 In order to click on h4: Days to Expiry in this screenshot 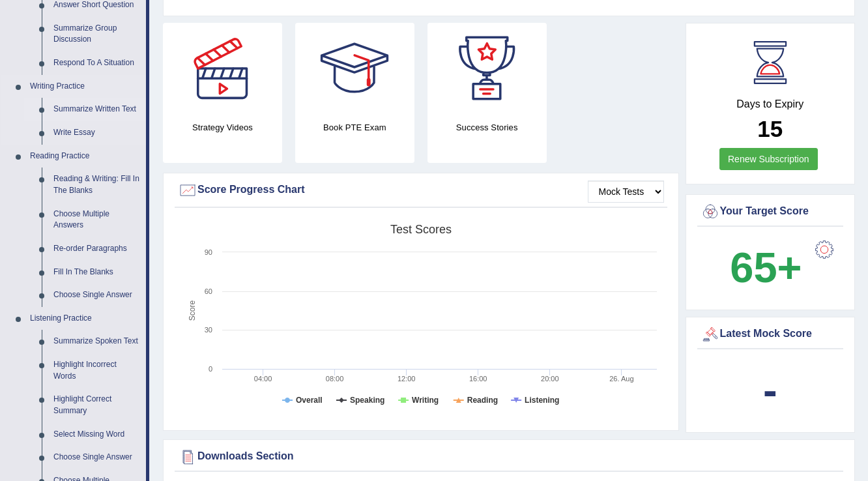, I will do `click(771, 104)`.